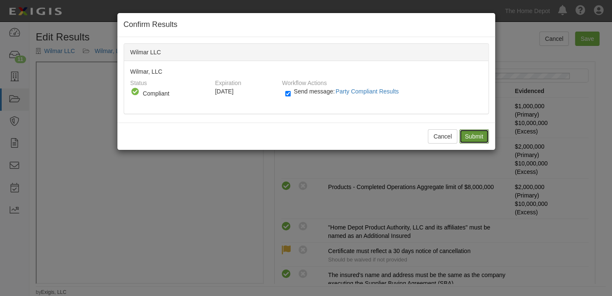  Describe the element at coordinates (135, 92) in the screenshot. I see `i: Compliant` at that location.